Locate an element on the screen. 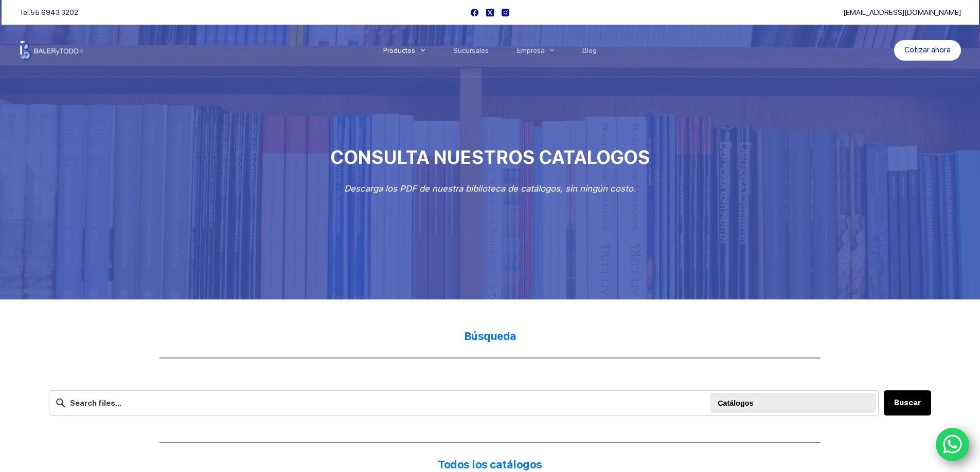 The image size is (980, 472). img: search-24.svg is located at coordinates (61, 403).